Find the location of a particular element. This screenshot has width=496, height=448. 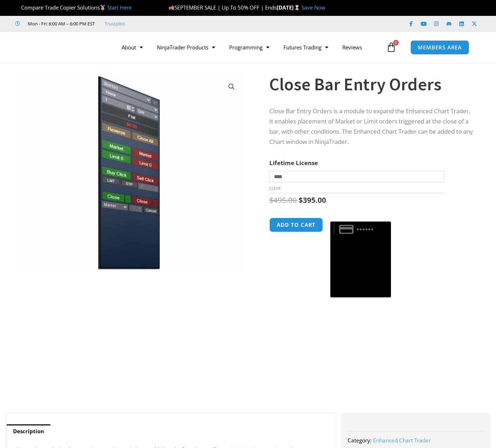

a: Trustpilot is located at coordinates (115, 24).